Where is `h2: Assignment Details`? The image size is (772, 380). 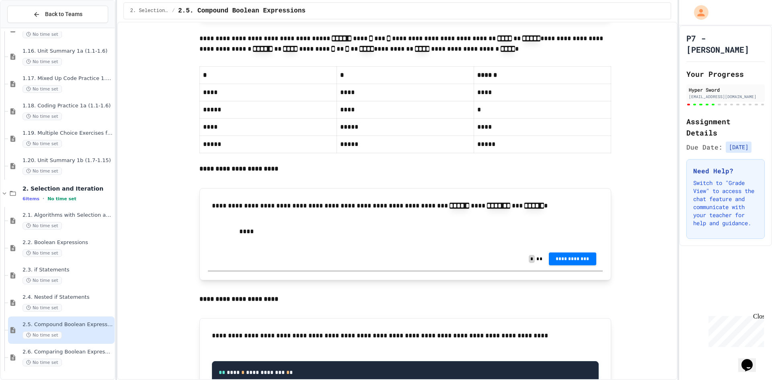 h2: Assignment Details is located at coordinates (726, 127).